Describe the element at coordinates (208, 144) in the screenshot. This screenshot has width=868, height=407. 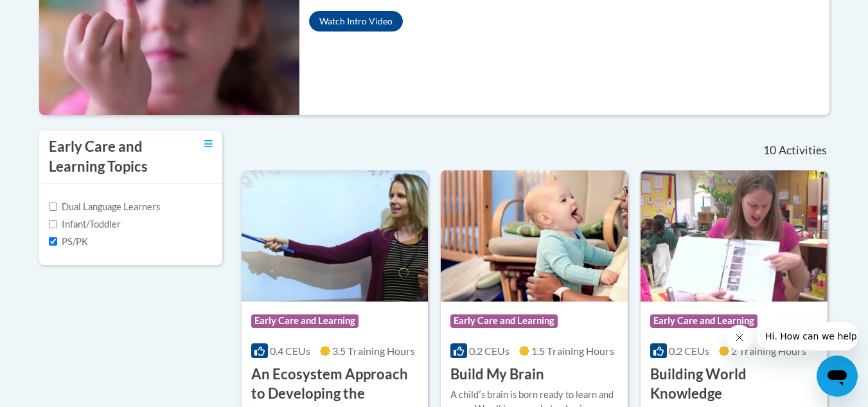
I see `a: Toggle collapse` at that location.